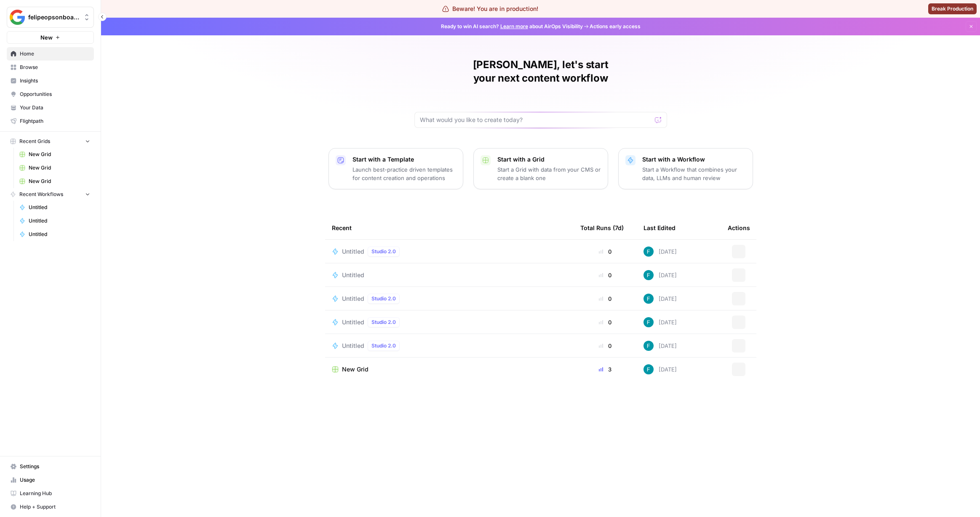 This screenshot has height=517, width=980. Describe the element at coordinates (55, 67) in the screenshot. I see `span: Browse` at that location.